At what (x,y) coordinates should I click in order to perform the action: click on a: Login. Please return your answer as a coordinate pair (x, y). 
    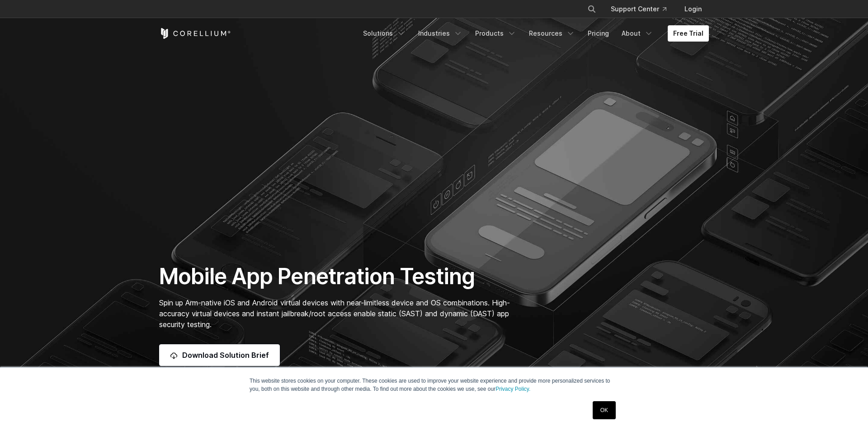
    Looking at the image, I should click on (693, 9).